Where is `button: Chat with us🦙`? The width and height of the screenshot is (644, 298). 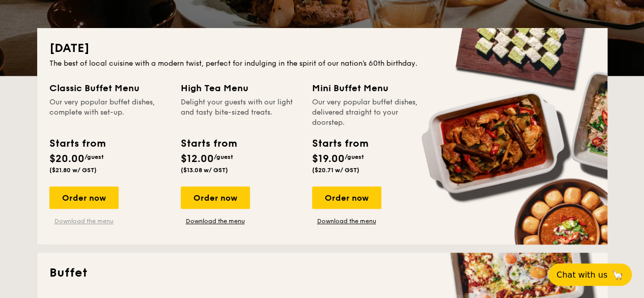 button: Chat with us🦙 is located at coordinates (590, 275).